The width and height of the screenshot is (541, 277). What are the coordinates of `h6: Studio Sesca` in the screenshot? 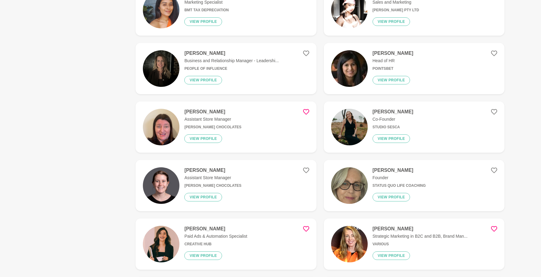 It's located at (393, 127).